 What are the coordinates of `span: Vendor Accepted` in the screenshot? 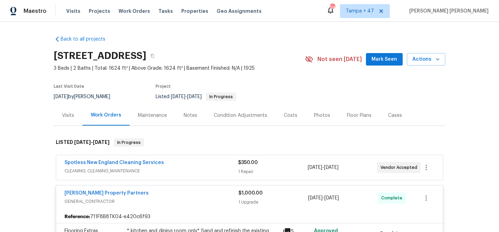 It's located at (400, 167).